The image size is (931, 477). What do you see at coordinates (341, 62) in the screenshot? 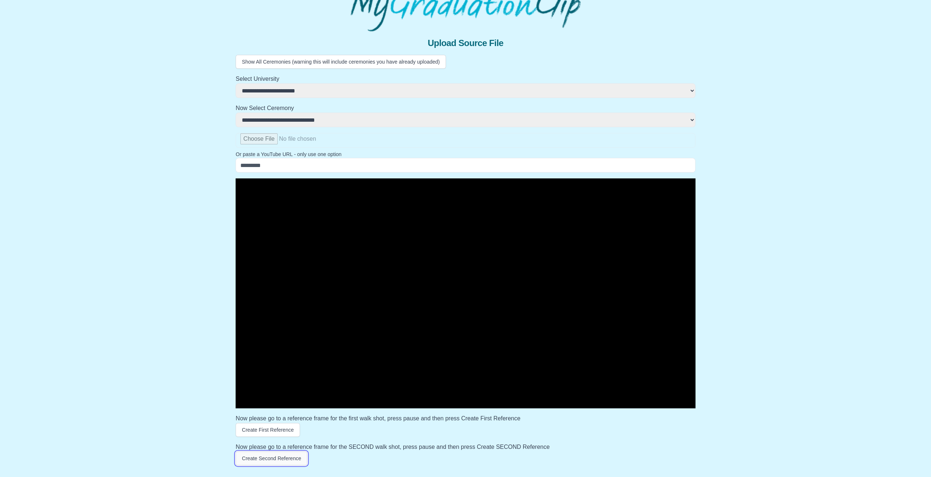
I see `button: Show All Ceremonies (warning this will include ceremonies you have already uploaded)` at bounding box center [341, 62].